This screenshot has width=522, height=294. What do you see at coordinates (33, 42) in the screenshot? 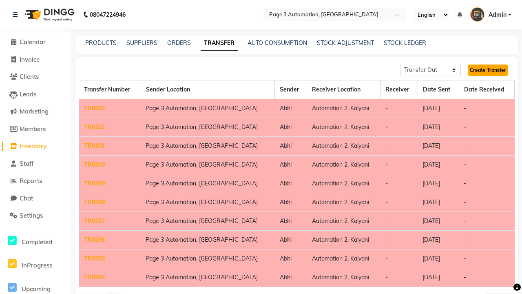
I see `span: Calendar` at bounding box center [33, 42].